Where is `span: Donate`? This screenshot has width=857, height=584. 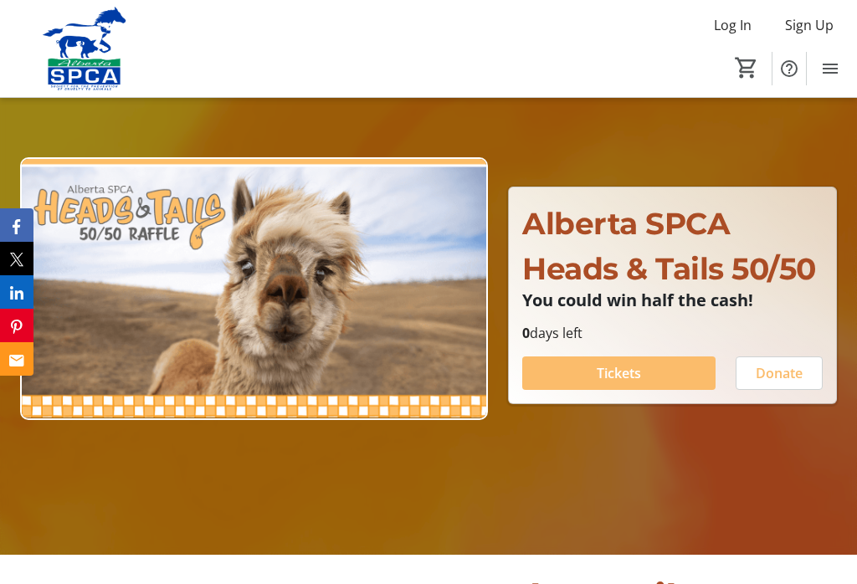 span: Donate is located at coordinates (779, 373).